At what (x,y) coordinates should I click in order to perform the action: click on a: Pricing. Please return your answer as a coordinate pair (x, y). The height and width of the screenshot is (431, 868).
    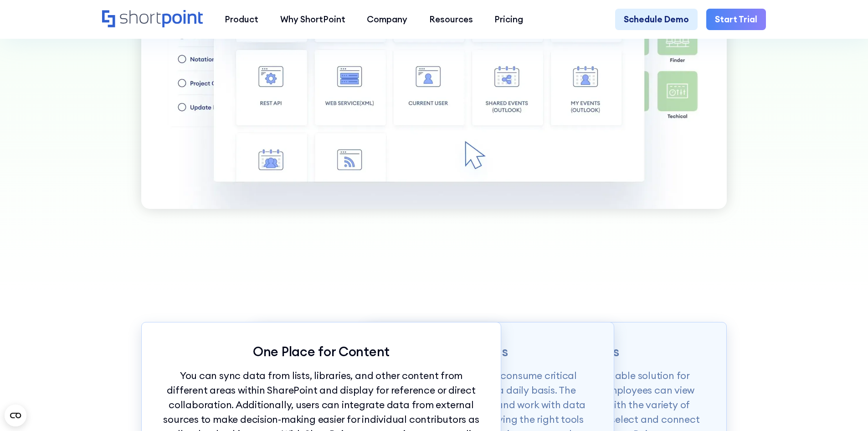
    Looking at the image, I should click on (509, 19).